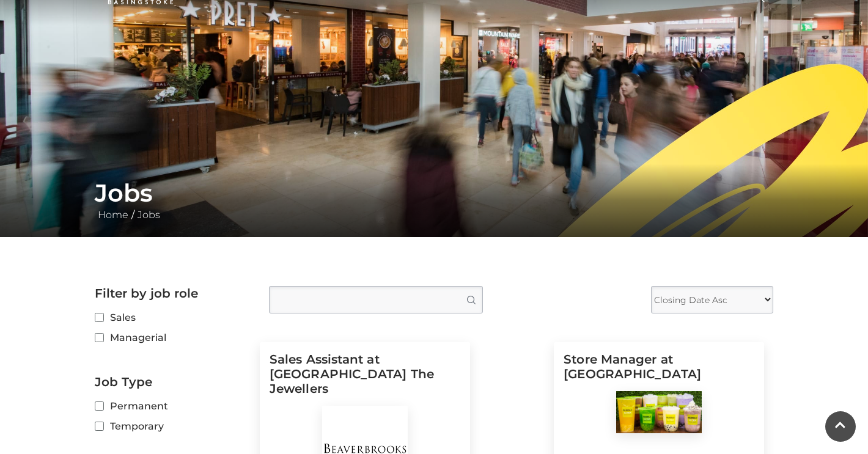  What do you see at coordinates (172, 294) in the screenshot?
I see `h2: Filter by job role` at bounding box center [172, 294].